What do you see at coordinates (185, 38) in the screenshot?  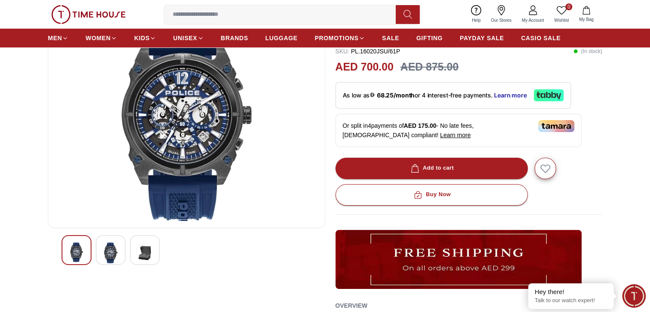 I see `span: UNISEX` at bounding box center [185, 38].